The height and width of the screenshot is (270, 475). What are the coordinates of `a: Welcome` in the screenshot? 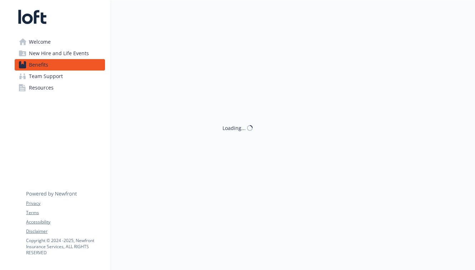 It's located at (60, 42).